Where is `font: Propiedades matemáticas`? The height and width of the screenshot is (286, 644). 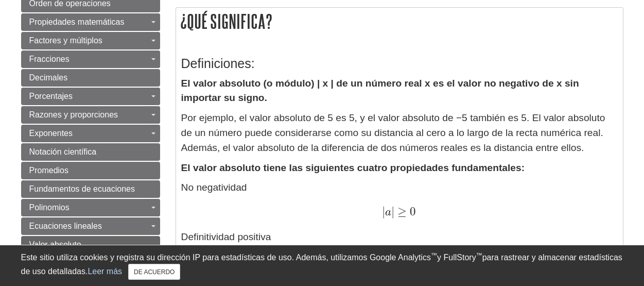
font: Propiedades matemáticas is located at coordinates (77, 22).